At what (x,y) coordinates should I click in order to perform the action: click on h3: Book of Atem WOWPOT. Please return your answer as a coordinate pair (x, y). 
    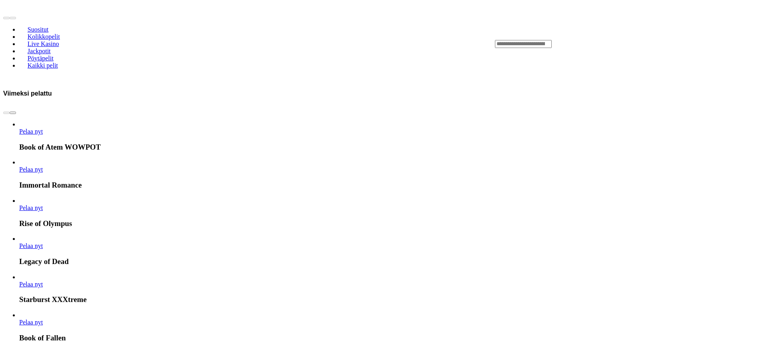
    Looking at the image, I should click on (389, 147).